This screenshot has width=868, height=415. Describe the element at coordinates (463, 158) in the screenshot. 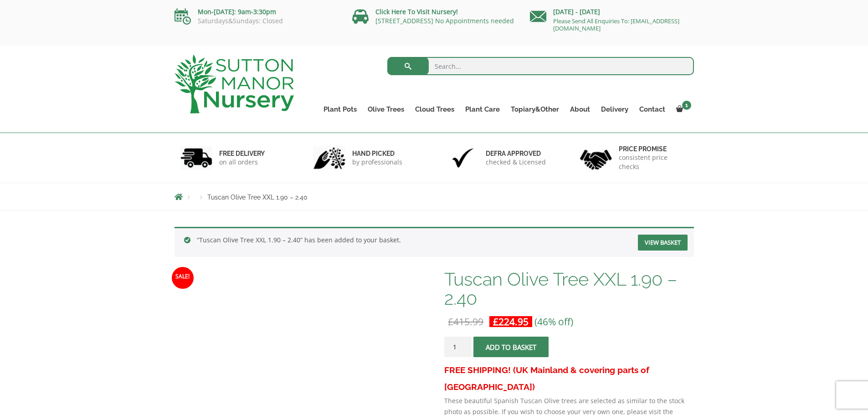

I see `img: 3.jpg` at that location.